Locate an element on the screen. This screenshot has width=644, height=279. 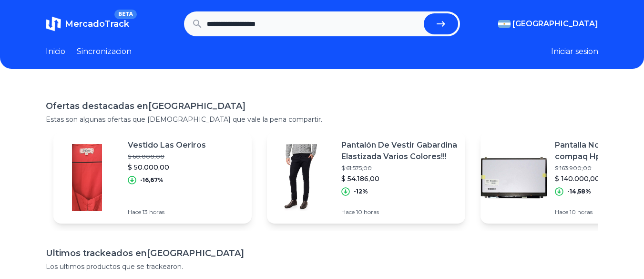
p: $ 60.000,00 is located at coordinates (167, 156).